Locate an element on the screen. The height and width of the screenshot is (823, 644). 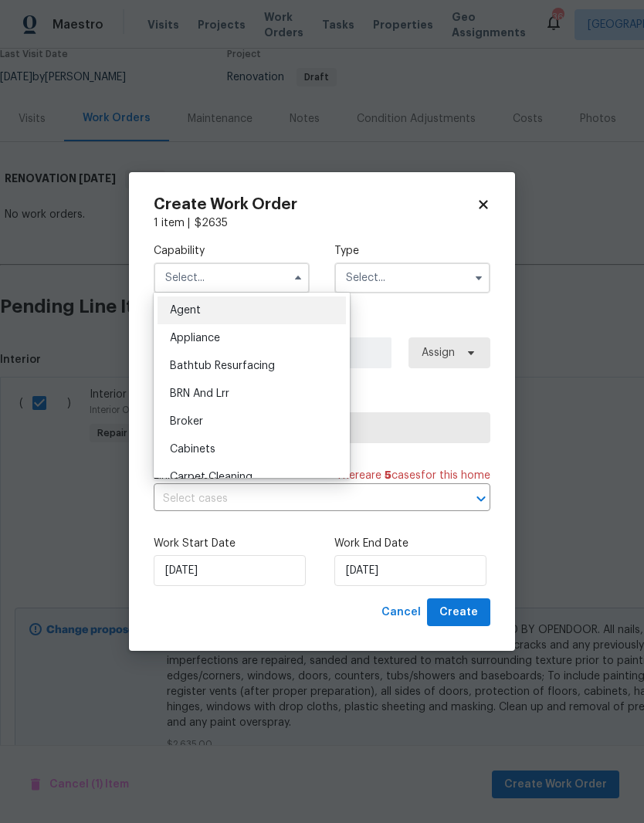
label: Type is located at coordinates (412, 251).